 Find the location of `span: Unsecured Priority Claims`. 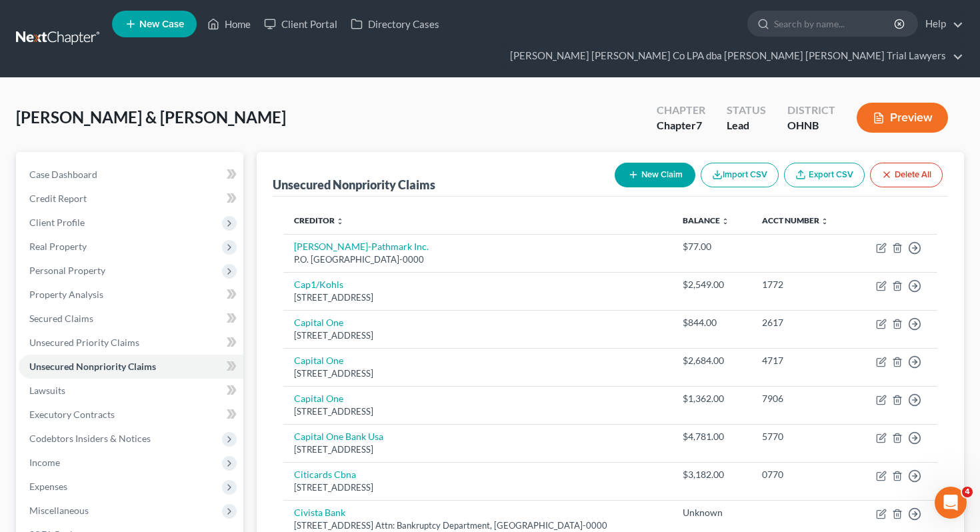

span: Unsecured Priority Claims is located at coordinates (84, 342).